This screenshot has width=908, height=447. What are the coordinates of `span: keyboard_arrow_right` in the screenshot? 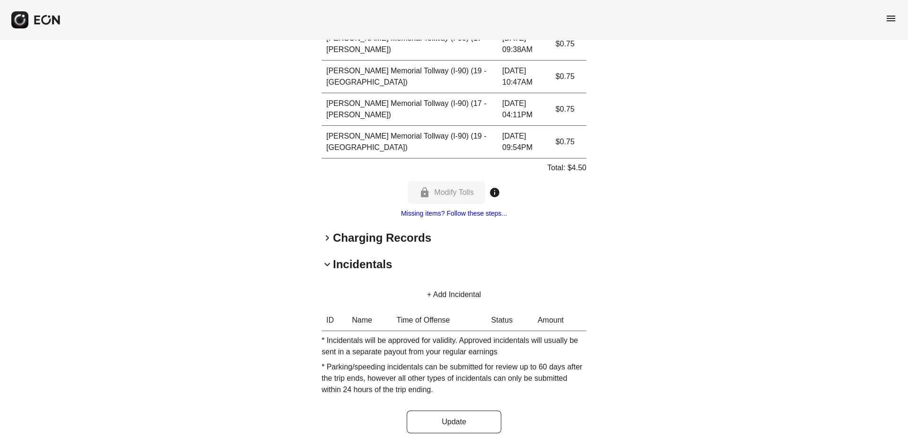 It's located at (327, 238).